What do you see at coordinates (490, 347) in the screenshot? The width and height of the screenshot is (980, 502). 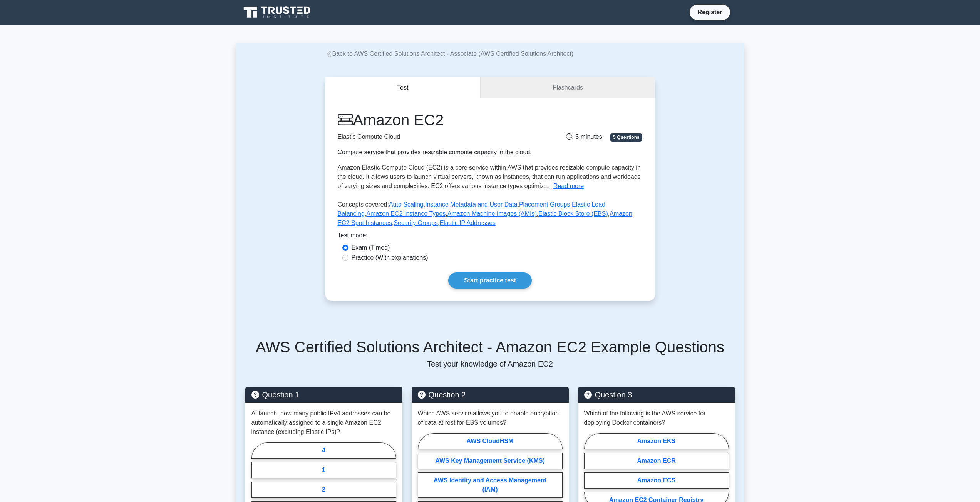 I see `h5: AWS Certified Solutions Architect - Amazon EC2 Example Questions` at bounding box center [490, 347].